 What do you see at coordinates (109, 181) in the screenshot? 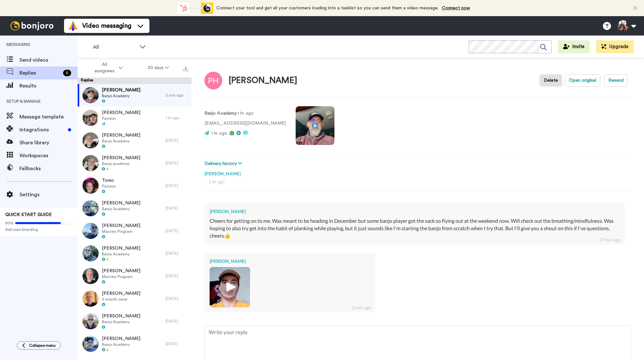
I see `span: Tonio` at bounding box center [109, 181].